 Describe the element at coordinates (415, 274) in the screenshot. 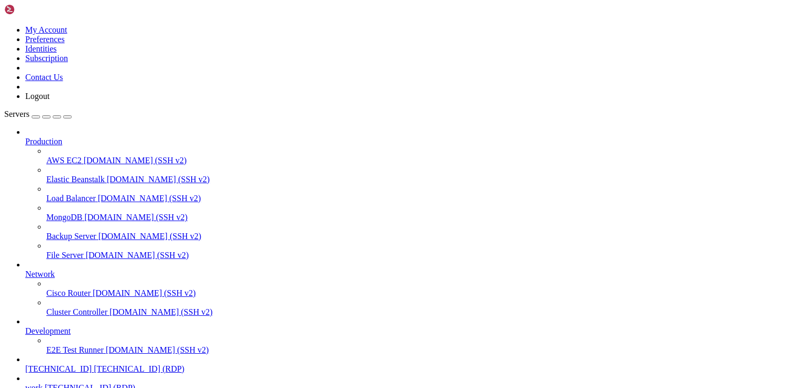

I see `a: Network` at that location.